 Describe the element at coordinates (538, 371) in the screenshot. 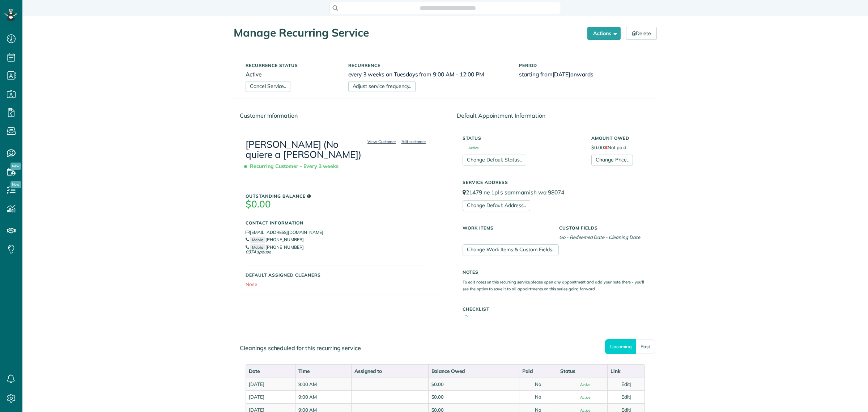

I see `div: Paid` at that location.